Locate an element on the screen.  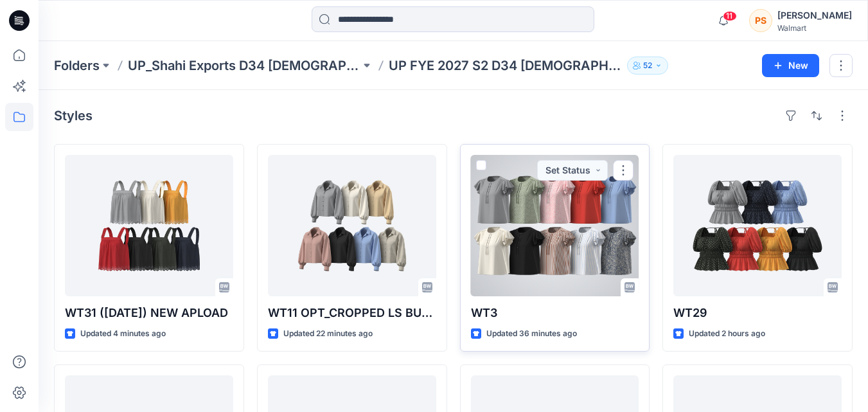
a: WT3 is located at coordinates (555, 225).